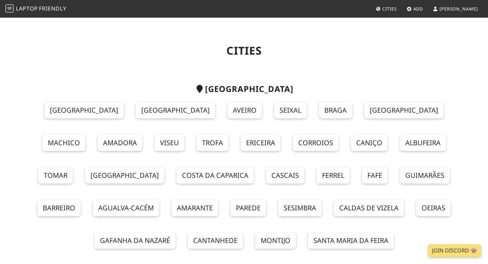 This screenshot has height=264, width=488. I want to click on a: Cascais, so click(285, 175).